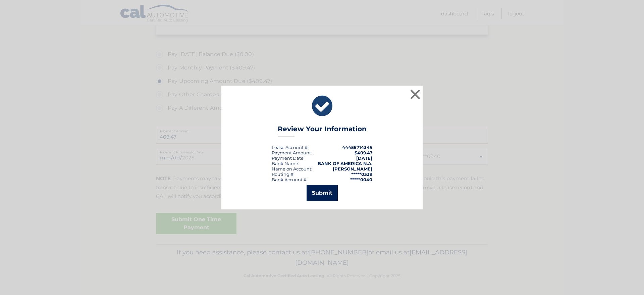 The width and height of the screenshot is (644, 295). What do you see at coordinates (286, 164) in the screenshot?
I see `div: Bank Name:` at bounding box center [286, 164].